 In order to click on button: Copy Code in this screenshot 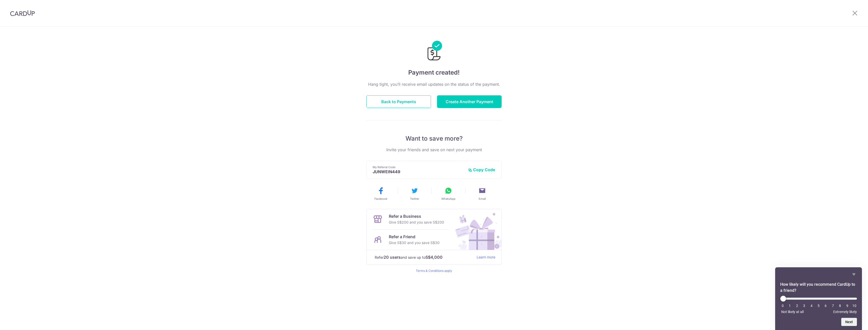, I will do `click(482, 170)`.